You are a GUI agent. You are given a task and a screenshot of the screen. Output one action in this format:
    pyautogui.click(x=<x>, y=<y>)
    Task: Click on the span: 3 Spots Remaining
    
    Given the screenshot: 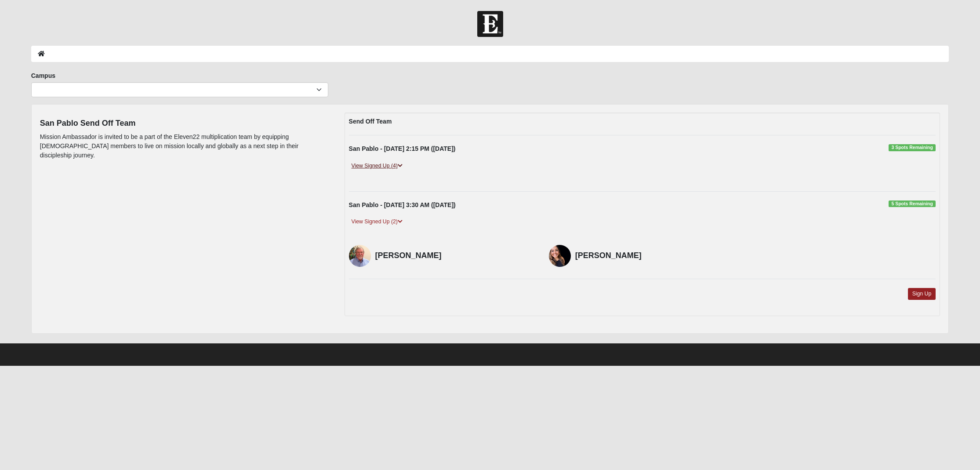 What is the action you would take?
    pyautogui.click(x=912, y=147)
    